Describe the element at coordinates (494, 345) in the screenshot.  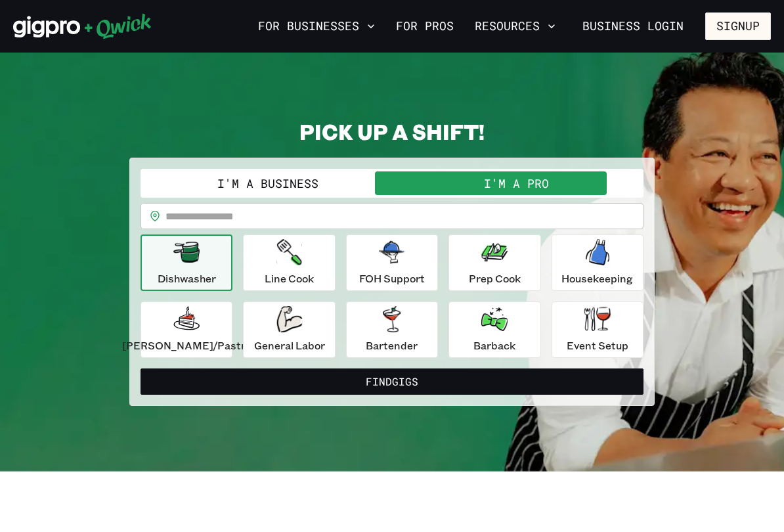
I see `p: Barback` at that location.